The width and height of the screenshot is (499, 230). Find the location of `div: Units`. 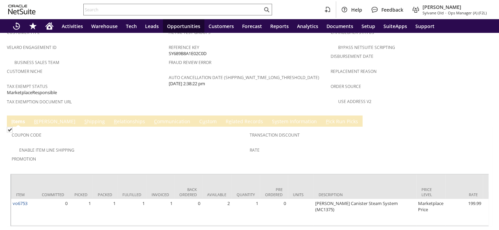

div: Units is located at coordinates (300, 194).